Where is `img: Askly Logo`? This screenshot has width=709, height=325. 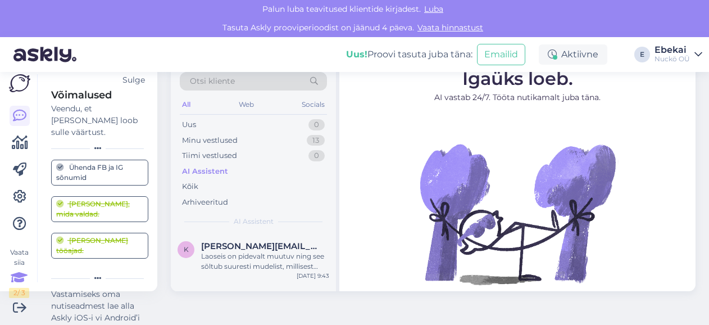
img: Askly Logo is located at coordinates (20, 83).